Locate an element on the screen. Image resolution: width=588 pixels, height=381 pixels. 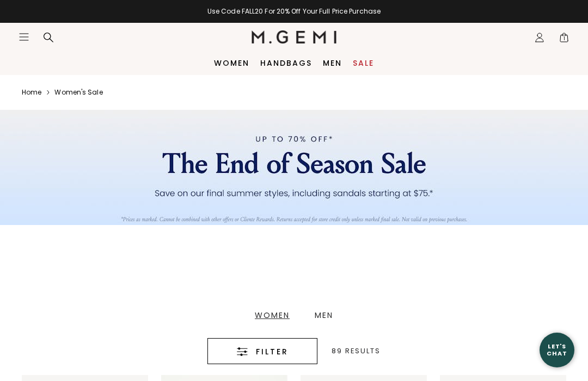
div: Men is located at coordinates (324, 316).